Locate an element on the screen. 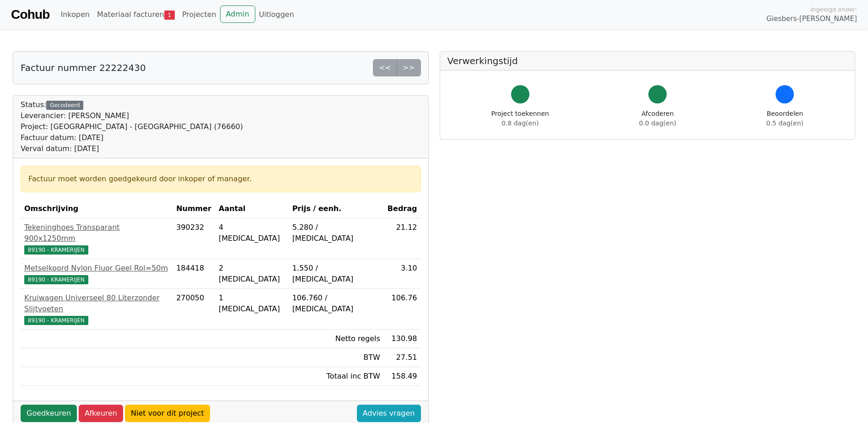  span: Ingelogd onder: is located at coordinates (834, 10).